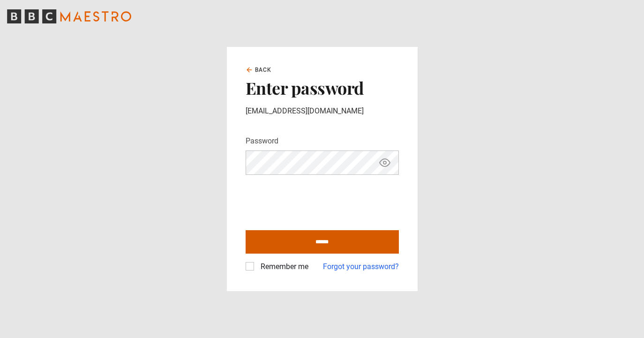  Describe the element at coordinates (385, 162) in the screenshot. I see `button: Show password` at that location.